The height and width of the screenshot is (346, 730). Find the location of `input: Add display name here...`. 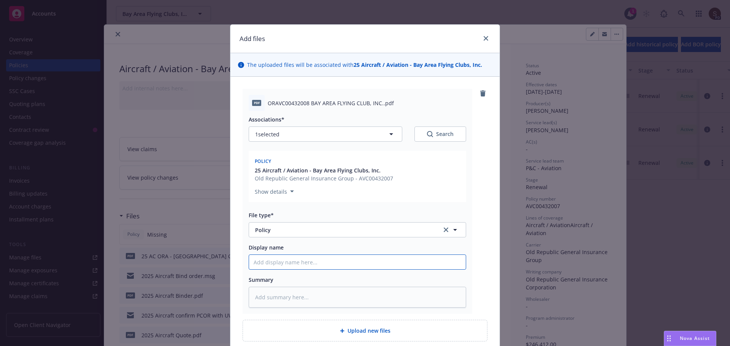

input: Add display name here... is located at coordinates (358, 262).